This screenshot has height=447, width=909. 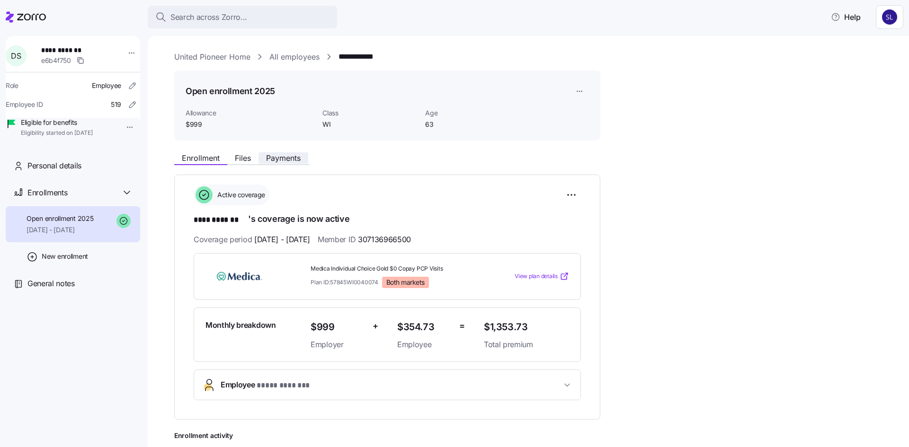 I want to click on span: Total premium, so click(x=526, y=345).